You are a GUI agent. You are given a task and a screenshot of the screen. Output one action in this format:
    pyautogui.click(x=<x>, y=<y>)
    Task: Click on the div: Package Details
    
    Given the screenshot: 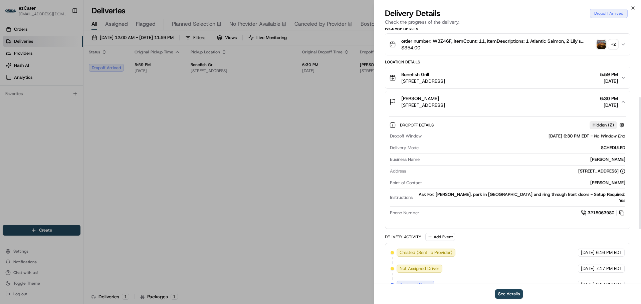 What is the action you would take?
    pyautogui.click(x=507, y=29)
    